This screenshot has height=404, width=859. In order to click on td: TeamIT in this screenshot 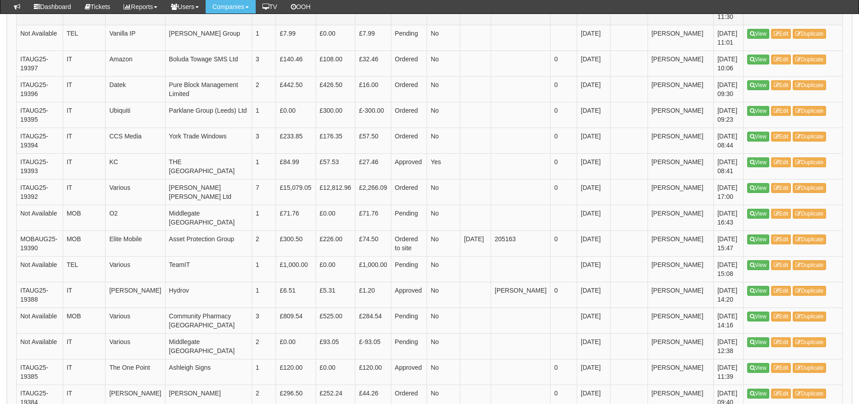, I will do `click(208, 269)`.